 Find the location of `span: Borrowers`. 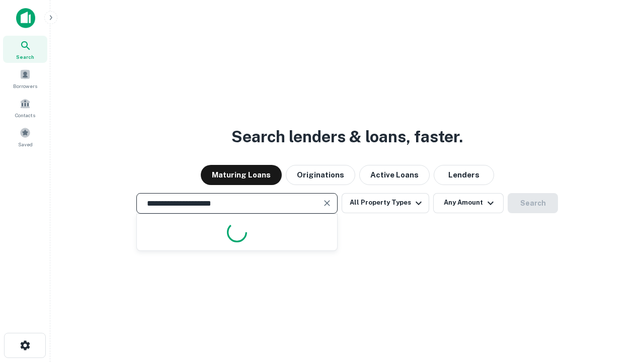

span: Borrowers is located at coordinates (25, 86).